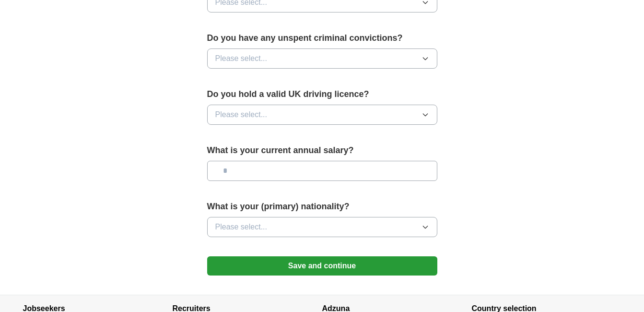 The width and height of the screenshot is (644, 312). Describe the element at coordinates (322, 266) in the screenshot. I see `button: Save and continue` at that location.